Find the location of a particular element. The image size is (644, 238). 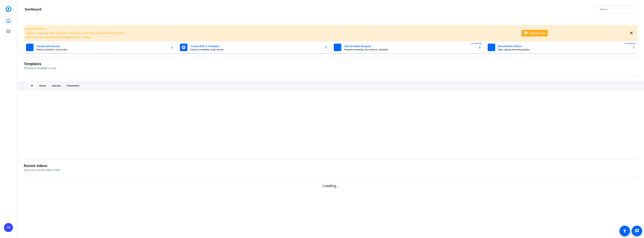

button: Upgrade now is located at coordinates (534, 33).